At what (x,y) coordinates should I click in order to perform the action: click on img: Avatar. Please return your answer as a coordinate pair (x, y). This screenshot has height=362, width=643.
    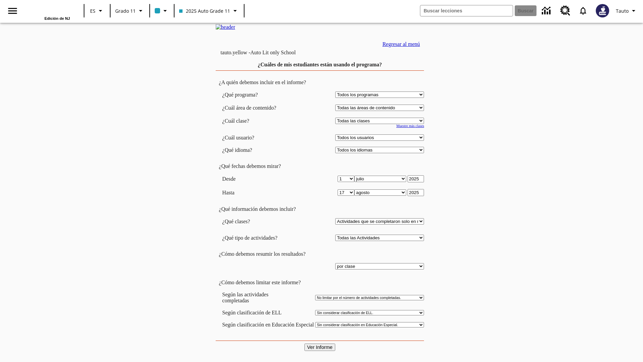
    Looking at the image, I should click on (602, 11).